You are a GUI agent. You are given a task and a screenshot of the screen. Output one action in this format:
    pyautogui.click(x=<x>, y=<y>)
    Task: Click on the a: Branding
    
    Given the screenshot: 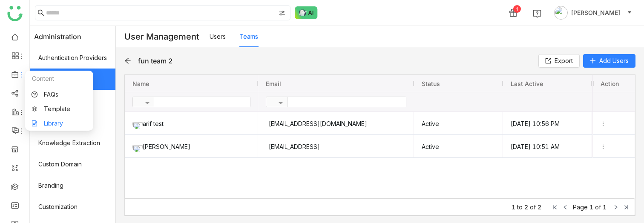 What is the action you would take?
    pyautogui.click(x=72, y=185)
    